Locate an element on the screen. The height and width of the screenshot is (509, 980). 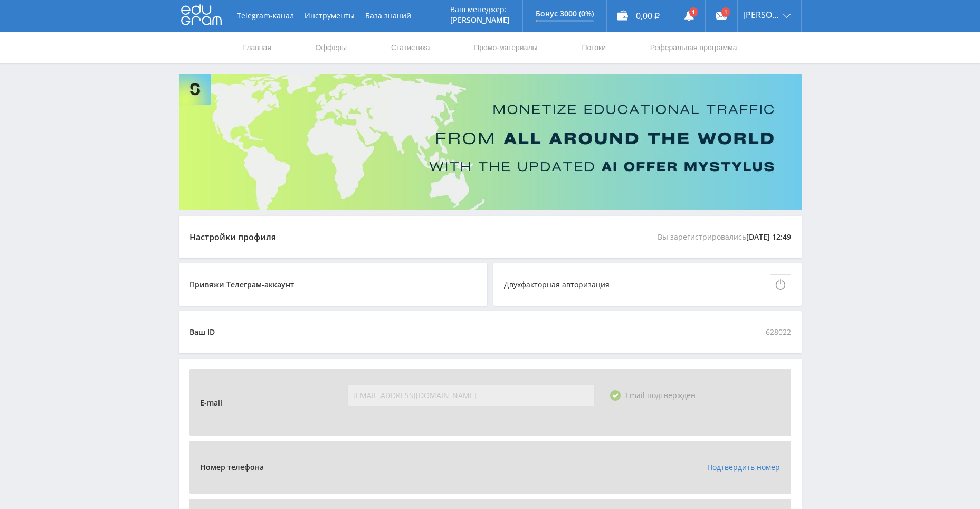
span: Номер телефона is located at coordinates (234, 467).